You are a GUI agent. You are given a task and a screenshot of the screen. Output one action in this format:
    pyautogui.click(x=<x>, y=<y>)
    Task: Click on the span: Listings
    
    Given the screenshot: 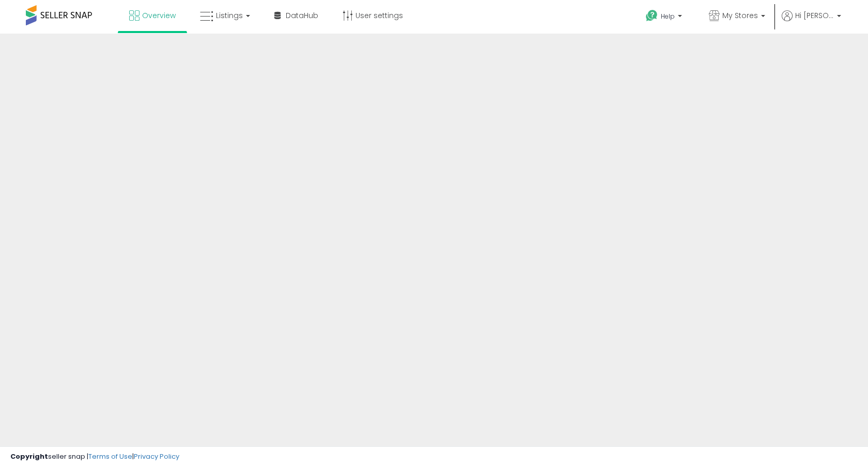 What is the action you would take?
    pyautogui.click(x=229, y=16)
    